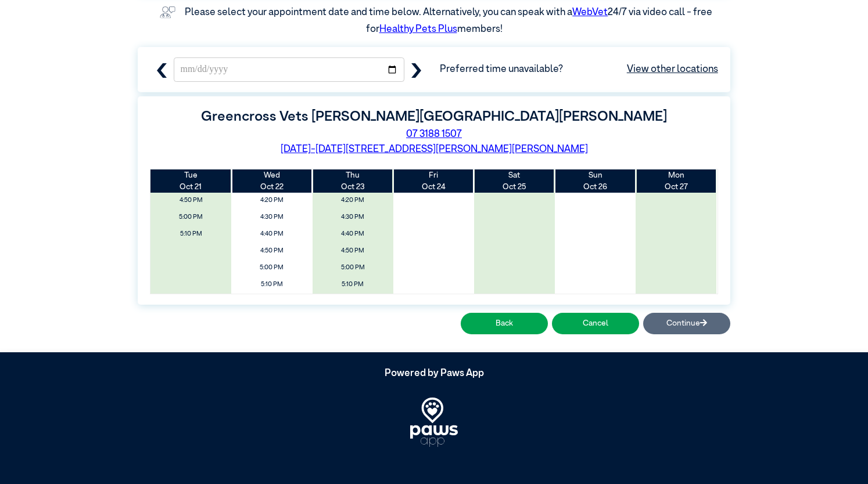  Describe the element at coordinates (595, 323) in the screenshot. I see `button: Cancel` at that location.